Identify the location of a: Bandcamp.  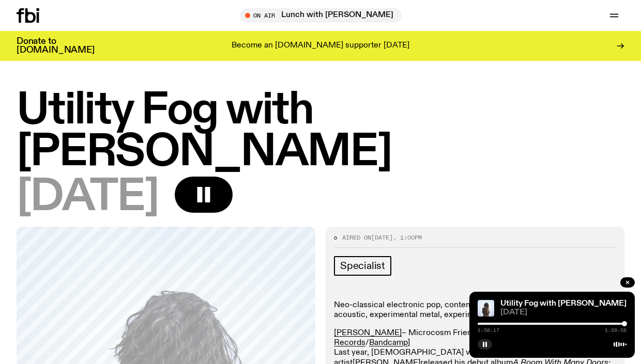
(388, 343).